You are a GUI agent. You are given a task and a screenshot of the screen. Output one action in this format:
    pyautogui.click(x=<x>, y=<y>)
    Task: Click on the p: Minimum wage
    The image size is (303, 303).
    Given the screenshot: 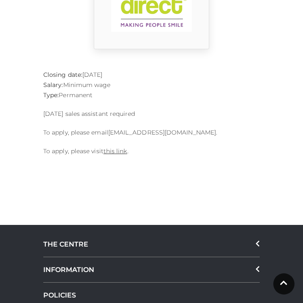 What is the action you would take?
    pyautogui.click(x=151, y=85)
    